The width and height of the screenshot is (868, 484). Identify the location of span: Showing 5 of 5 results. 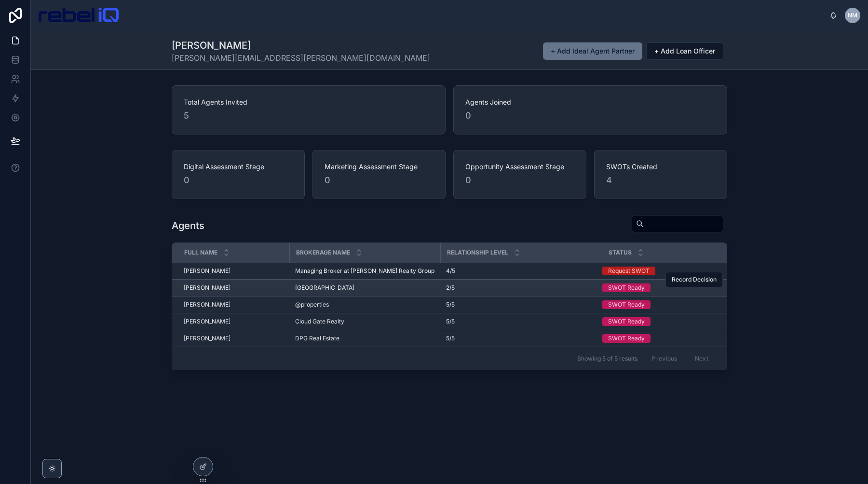
(607, 359).